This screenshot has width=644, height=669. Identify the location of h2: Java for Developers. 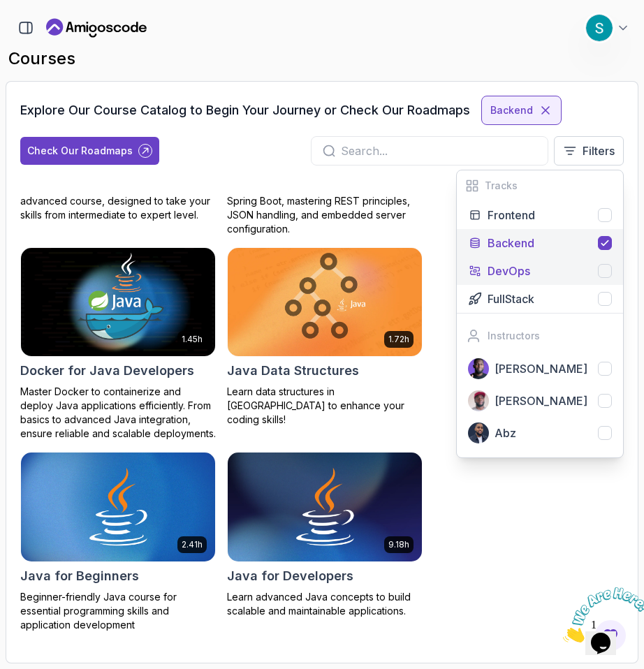
(290, 576).